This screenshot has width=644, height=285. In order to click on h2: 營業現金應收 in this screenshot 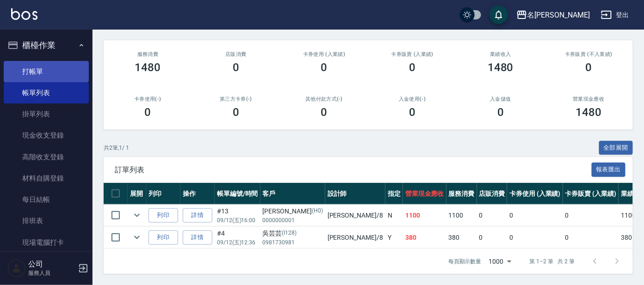, I will do `click(588, 99)`.